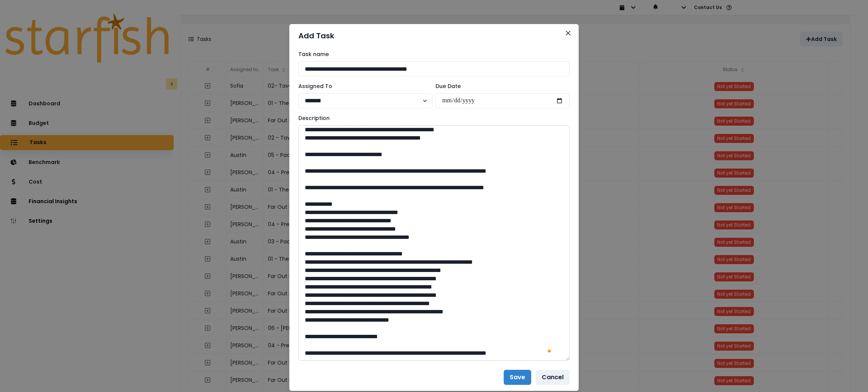 The width and height of the screenshot is (868, 392). What do you see at coordinates (432, 55) in the screenshot?
I see `label: Task name` at bounding box center [432, 55].